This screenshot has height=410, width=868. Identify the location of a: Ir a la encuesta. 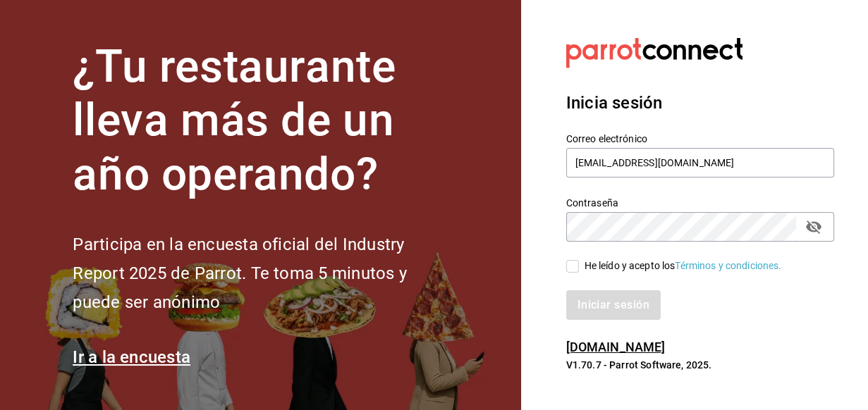
(131, 357).